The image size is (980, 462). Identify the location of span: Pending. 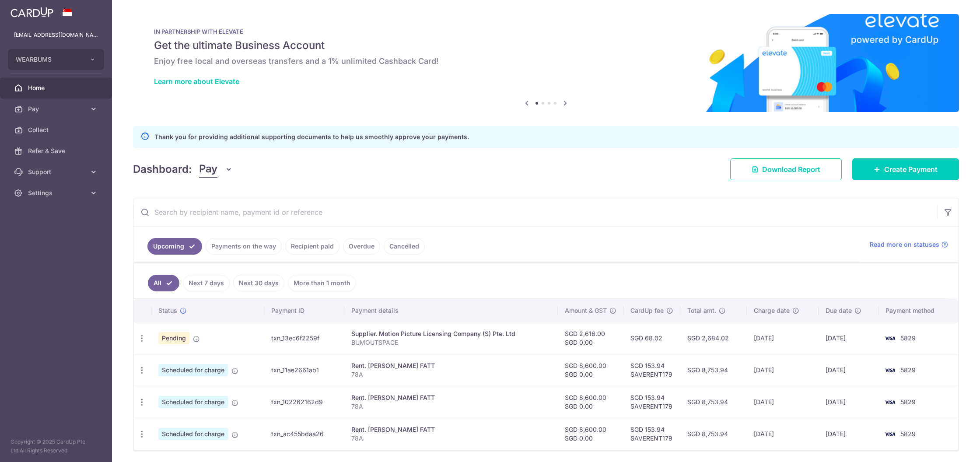
(174, 338).